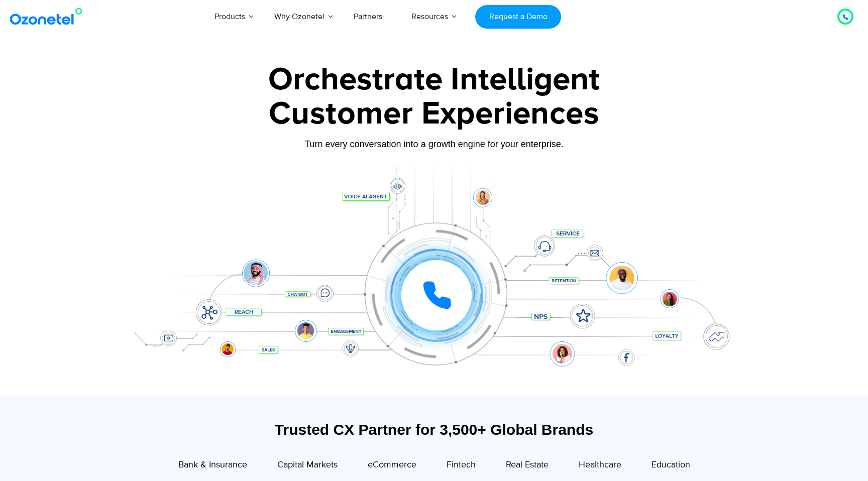 The image size is (868, 481). What do you see at coordinates (434, 429) in the screenshot?
I see `div: Trusted CX Partner for 3,500+ Global Brands` at bounding box center [434, 429].